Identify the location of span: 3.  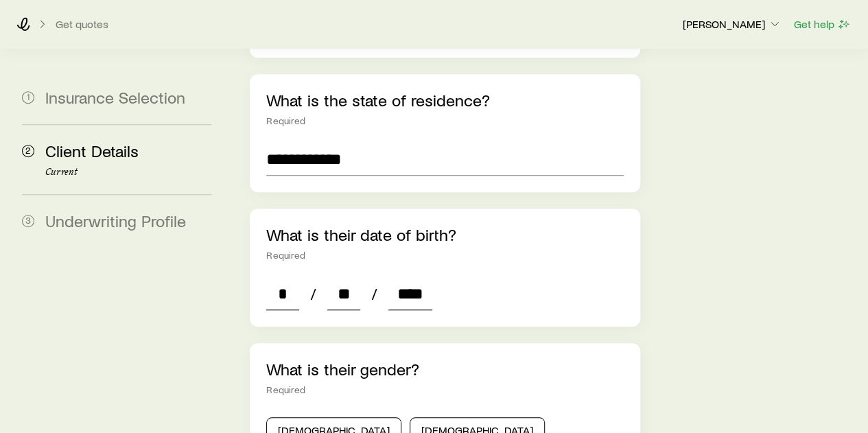
(28, 221).